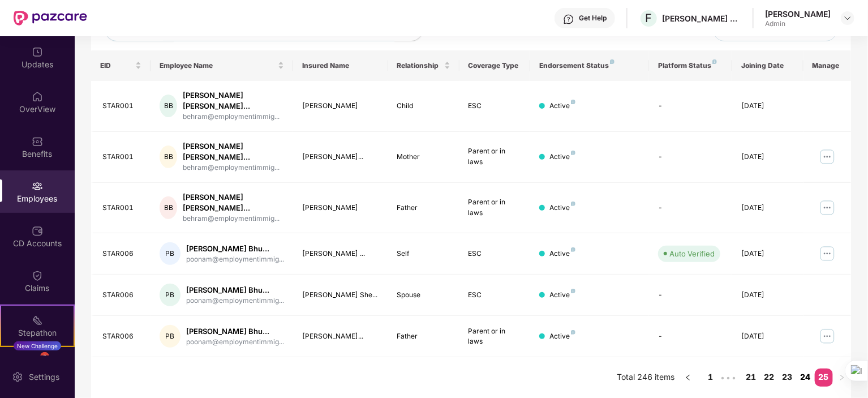  What do you see at coordinates (37, 276) in the screenshot?
I see `img: svg+xml;base64,PHN2ZyBpZD0iQ2xhaW0iIHhtbG5zPSJodHRwOi8vd3d3LnczLm9yZy8yMDAwL3N2ZyIgd2lkdGg9IjIwIi...` at bounding box center [37, 276].